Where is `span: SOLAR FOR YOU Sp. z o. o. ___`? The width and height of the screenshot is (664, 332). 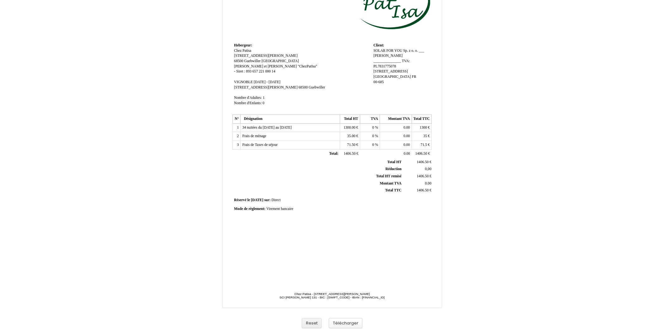
span: SOLAR FOR YOU Sp. z o. o. ___ is located at coordinates (399, 51).